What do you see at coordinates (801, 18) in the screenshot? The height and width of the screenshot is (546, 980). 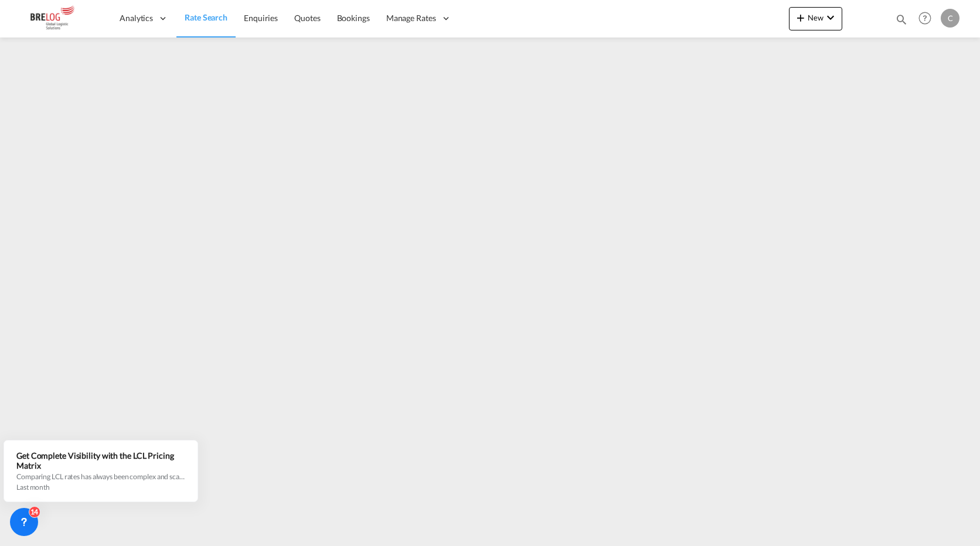 I see `md-icon: icon-plus 400-fg` at bounding box center [801, 18].